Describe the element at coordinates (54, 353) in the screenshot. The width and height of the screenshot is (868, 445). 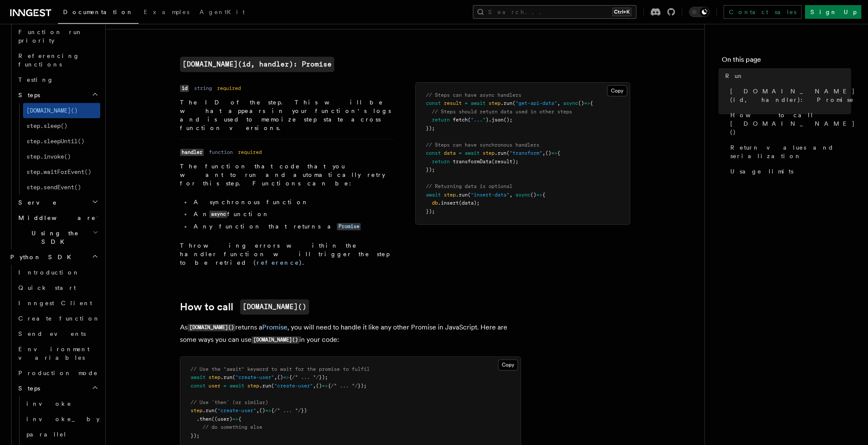
I see `span: Environment variables` at that location.